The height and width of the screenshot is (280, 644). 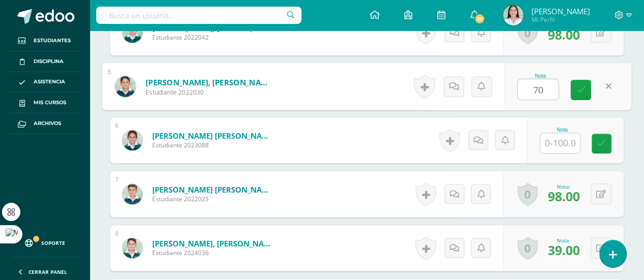 What do you see at coordinates (124, 86) in the screenshot?
I see `img: dad24a7610ccab5fd03e4a8ce0467f6b.png` at bounding box center [124, 86].